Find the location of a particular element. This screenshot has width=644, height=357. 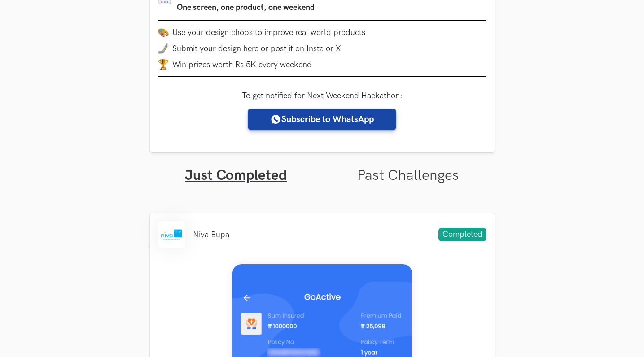

li: Niva Bupa is located at coordinates (211, 235).